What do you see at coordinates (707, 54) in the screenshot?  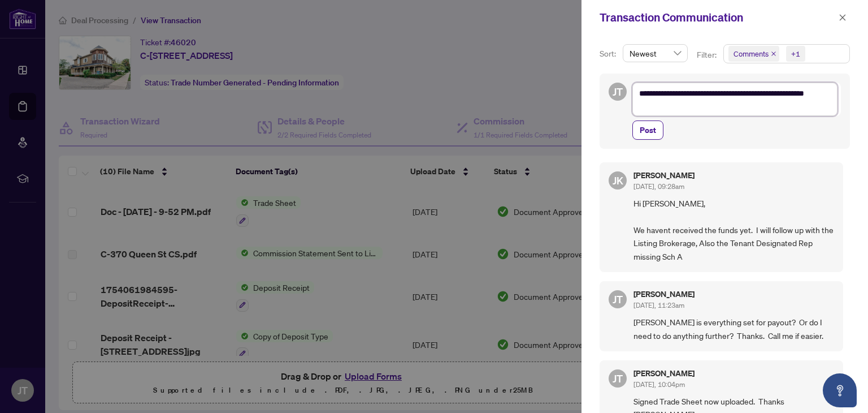 I see `p: Filter:` at bounding box center [707, 54].